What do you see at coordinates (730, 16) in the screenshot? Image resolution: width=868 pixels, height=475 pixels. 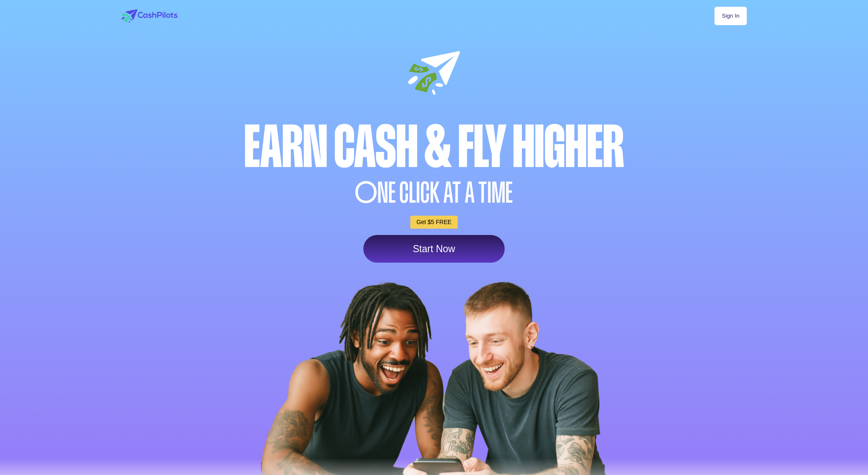 I see `a: Sign In` at bounding box center [730, 16].